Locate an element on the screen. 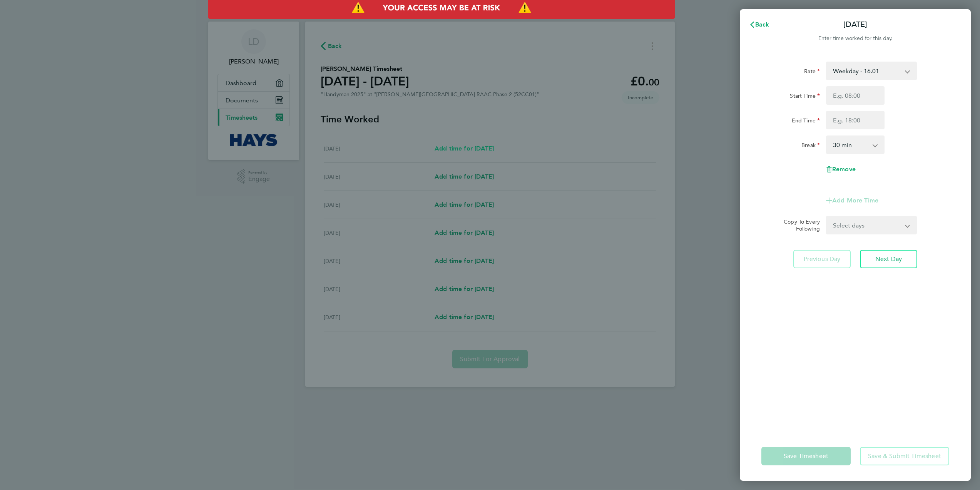  span: Remove is located at coordinates (844, 169).